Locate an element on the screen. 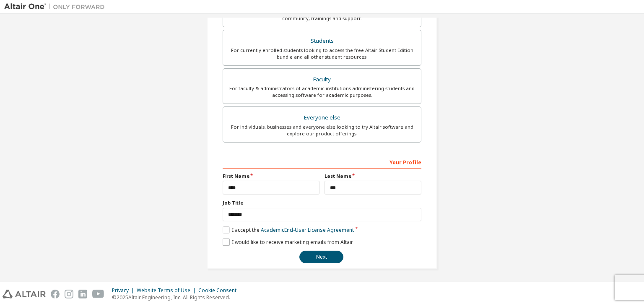 The height and width of the screenshot is (306, 644). div: Students is located at coordinates (322, 41).